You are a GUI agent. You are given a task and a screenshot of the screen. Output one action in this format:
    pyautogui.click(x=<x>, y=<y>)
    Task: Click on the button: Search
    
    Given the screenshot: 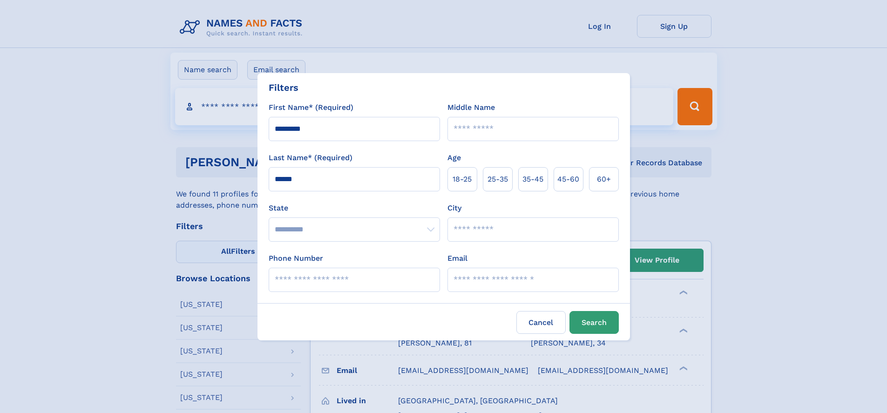 What is the action you would take?
    pyautogui.click(x=594, y=322)
    